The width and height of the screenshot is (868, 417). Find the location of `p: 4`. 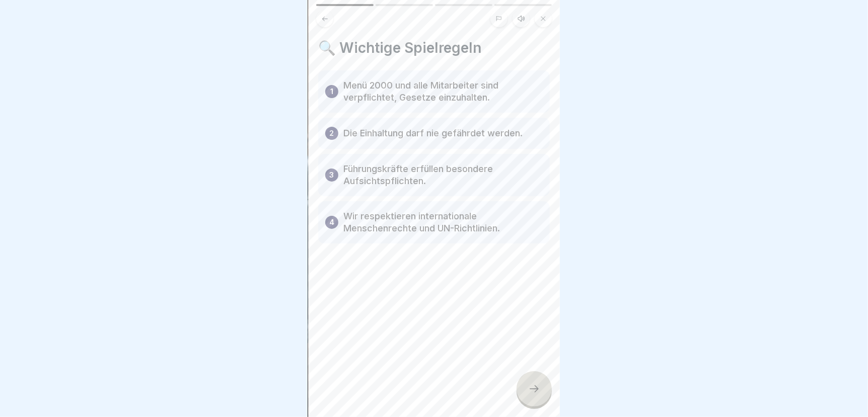

p: 4 is located at coordinates (331, 222).